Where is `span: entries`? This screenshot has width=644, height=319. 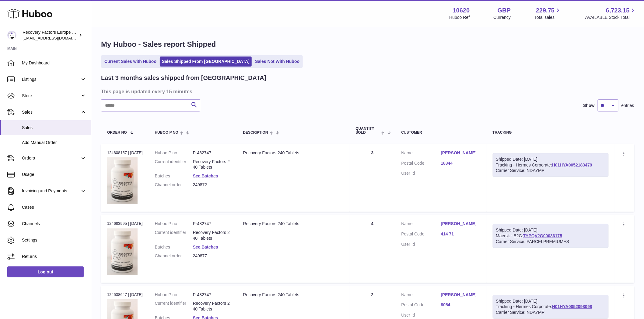
span: entries is located at coordinates (628, 106).